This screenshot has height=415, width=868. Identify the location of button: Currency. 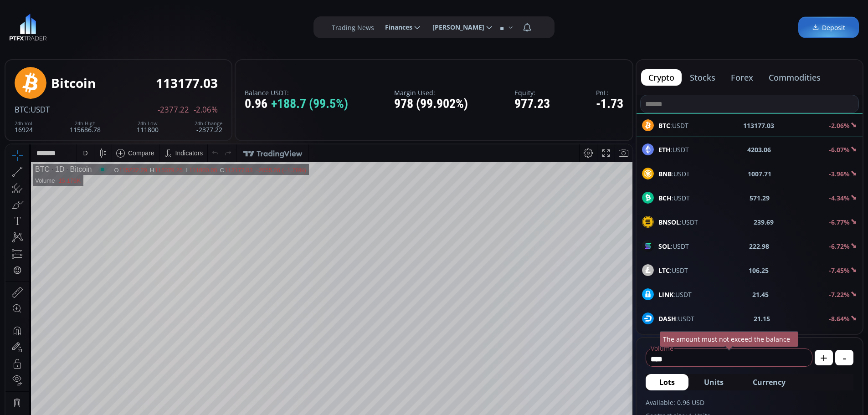
(769, 382).